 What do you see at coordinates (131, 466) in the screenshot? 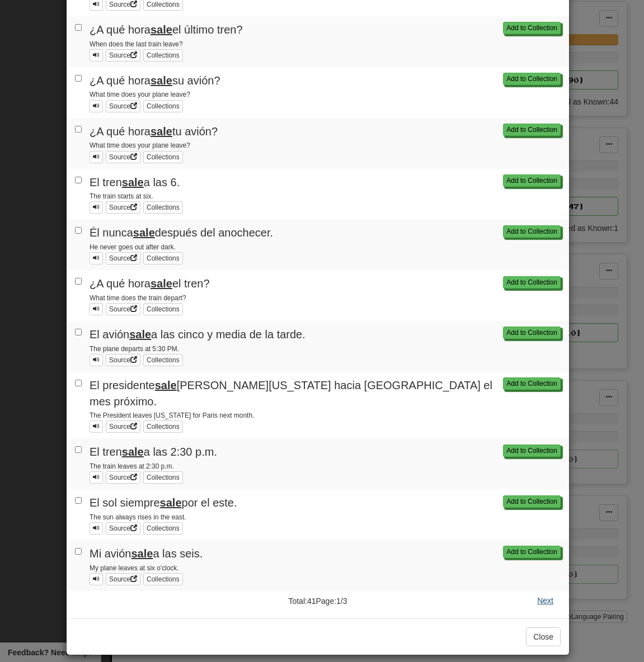
I see `small: The train leaves at 2:30 p.m.` at bounding box center [131, 466].